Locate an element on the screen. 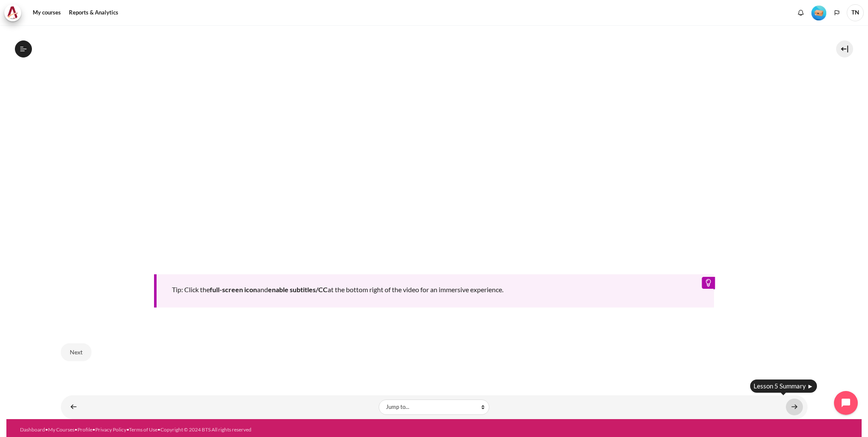  img: Level #1 is located at coordinates (818, 13).